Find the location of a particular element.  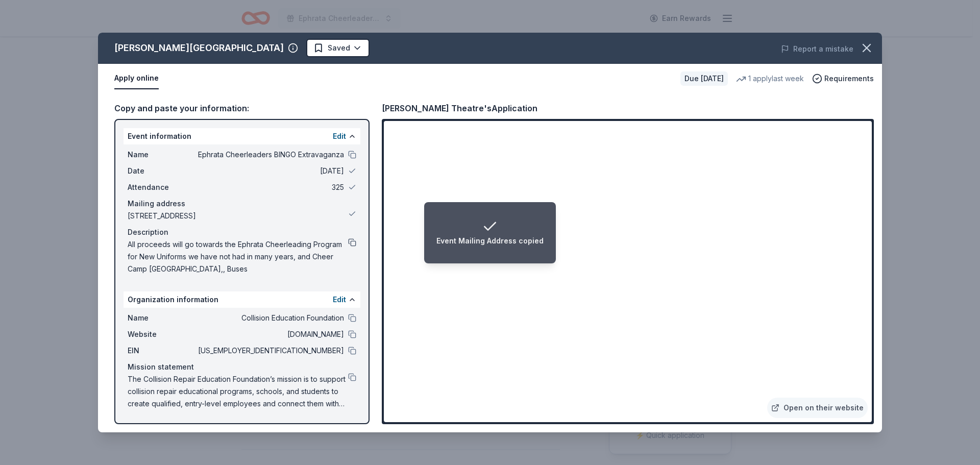

span: Saved is located at coordinates (339, 48).